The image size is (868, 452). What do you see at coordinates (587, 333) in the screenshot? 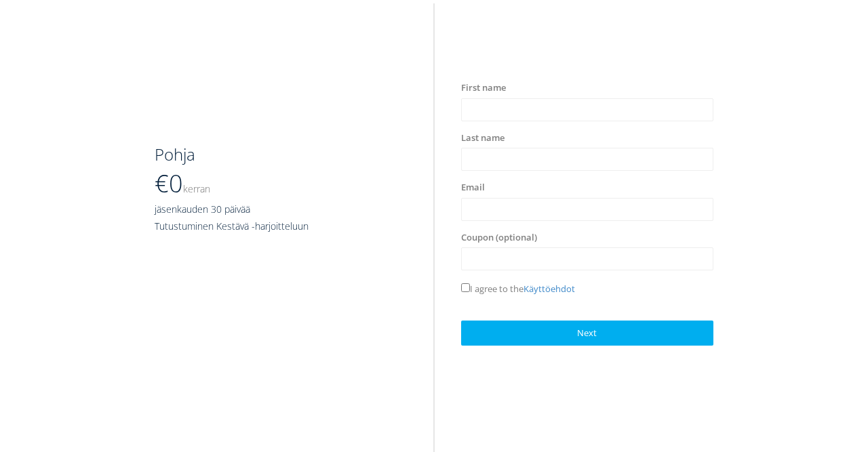
I see `span: Next` at bounding box center [587, 333].